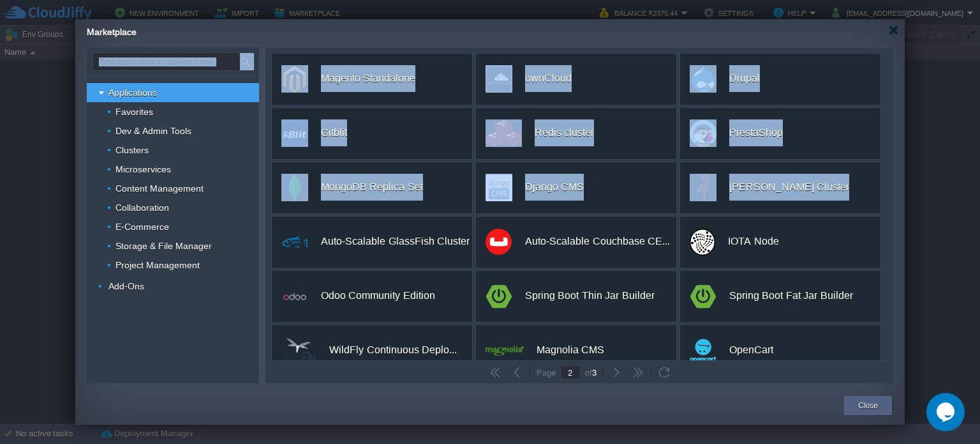 This screenshot has width=980, height=444. What do you see at coordinates (126, 286) in the screenshot?
I see `span: Add-Ons` at bounding box center [126, 286].